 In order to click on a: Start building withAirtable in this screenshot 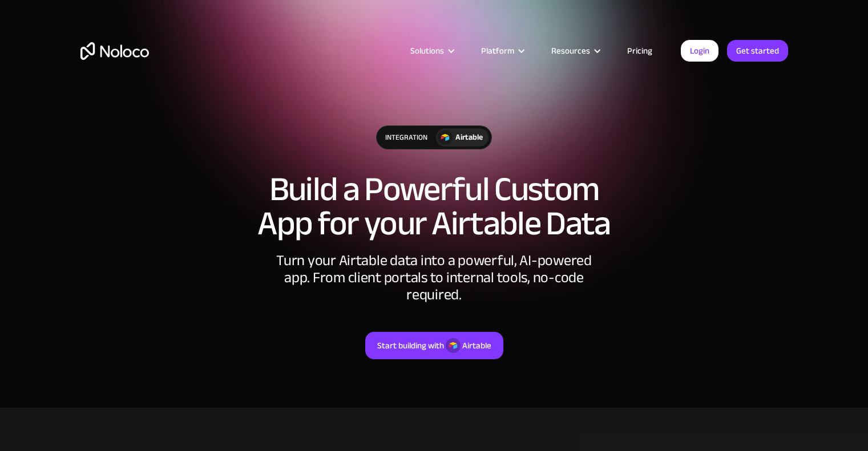, I will do `click(434, 346)`.